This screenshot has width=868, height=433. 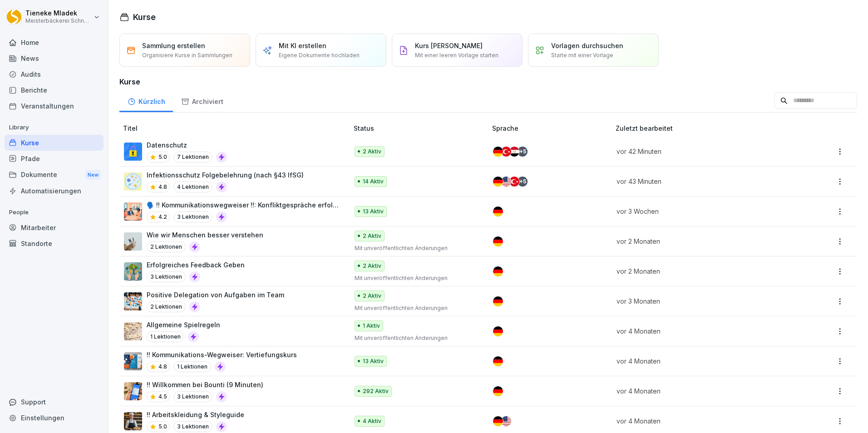 What do you see at coordinates (59, 13) in the screenshot?
I see `p: Tieneke Mladek` at bounding box center [59, 13].